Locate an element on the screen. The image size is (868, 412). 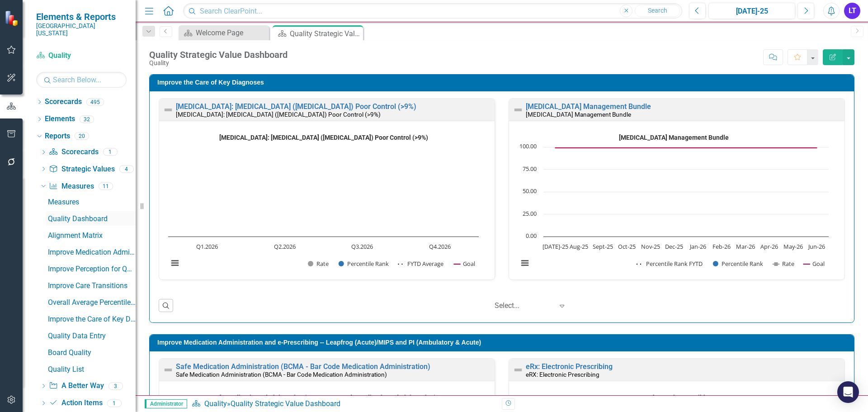
div: 11 is located at coordinates (106, 186).